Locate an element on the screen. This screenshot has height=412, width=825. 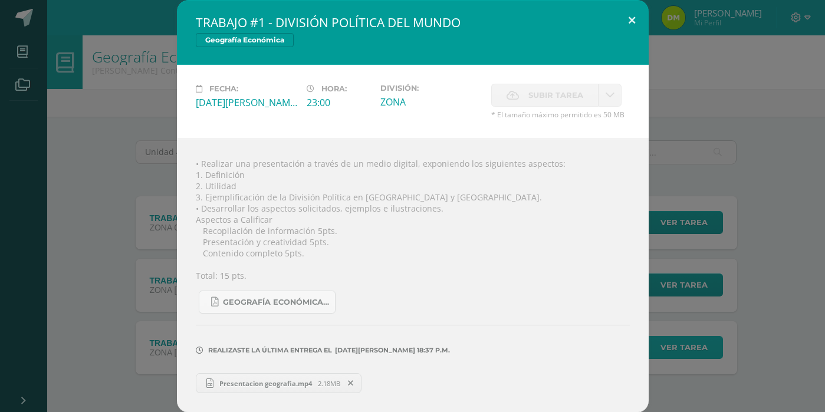
span: Realizaste la última entrega el is located at coordinates (270, 350).